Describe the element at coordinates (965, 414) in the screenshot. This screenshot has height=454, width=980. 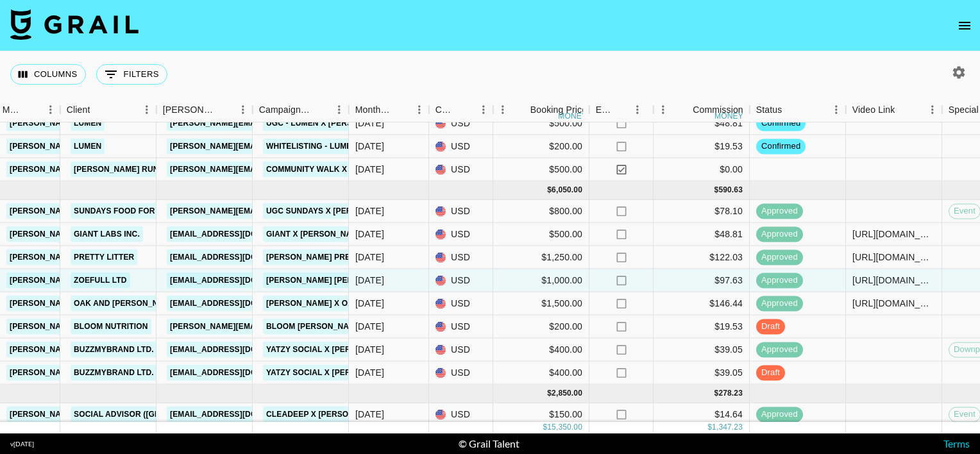
I see `span: Event` at that location.